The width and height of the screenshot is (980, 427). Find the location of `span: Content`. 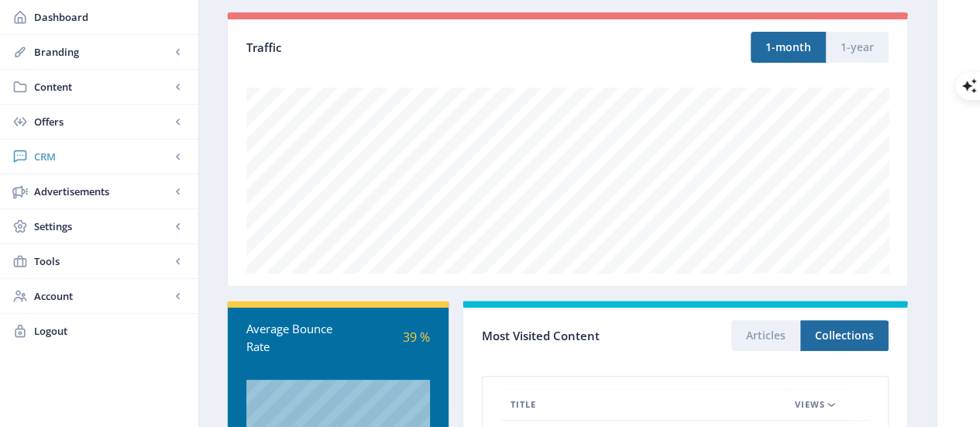

span: Content is located at coordinates (102, 87).